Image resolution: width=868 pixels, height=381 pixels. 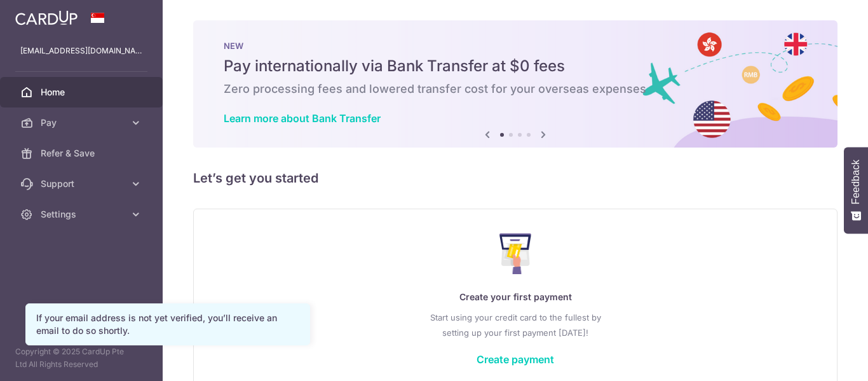 I want to click on span: Refer & Save, so click(x=83, y=153).